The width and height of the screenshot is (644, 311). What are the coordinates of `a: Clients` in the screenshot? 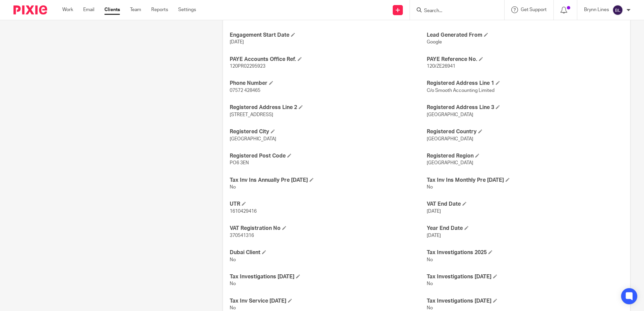 It's located at (112, 10).